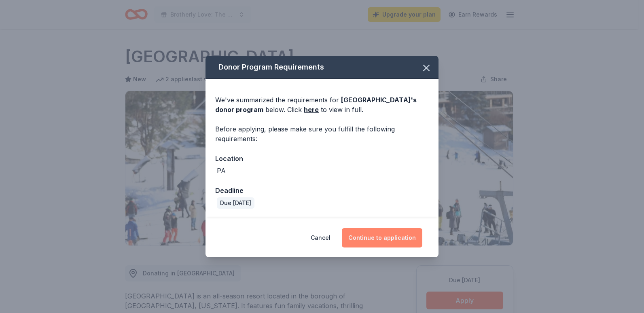 This screenshot has height=313, width=644. Describe the element at coordinates (322, 105) in the screenshot. I see `div: We've summarized the requirements for below. Click to view in full.` at that location.